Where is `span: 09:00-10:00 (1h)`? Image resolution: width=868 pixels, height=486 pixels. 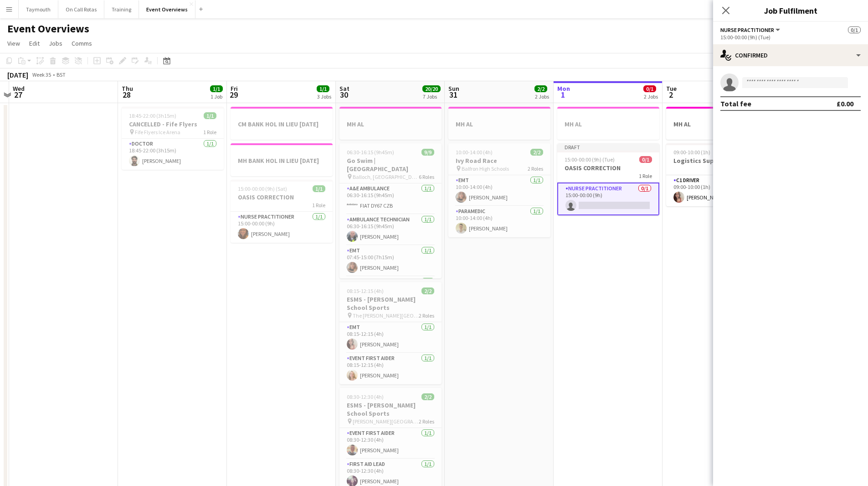
span: 09:00-10:00 (1h) is located at coordinates (691, 152).